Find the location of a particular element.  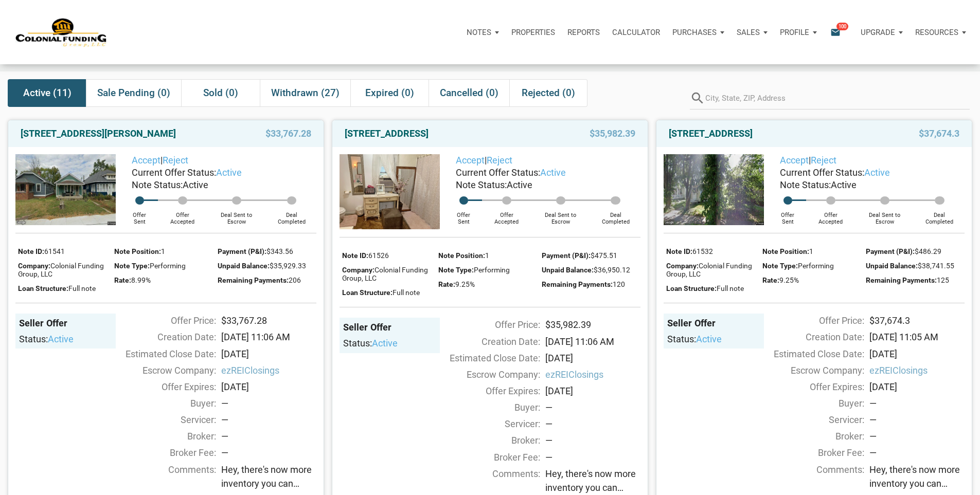

span: $38,741.55 is located at coordinates (936, 266).